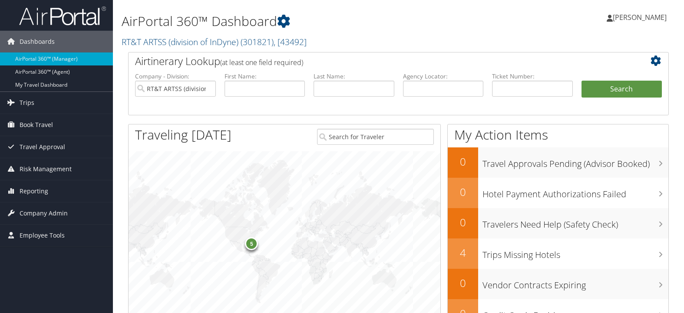  I want to click on label: Agency Locator:, so click(443, 76).